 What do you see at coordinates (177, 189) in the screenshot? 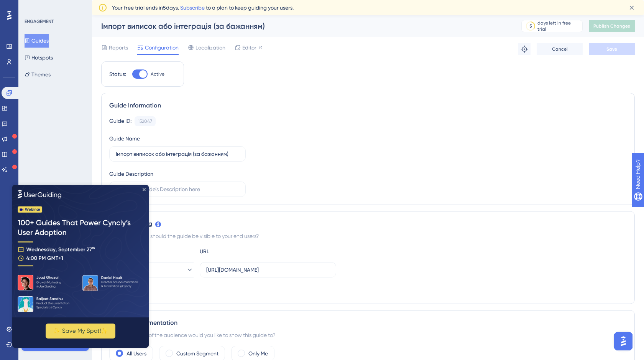
I see `input: Type your Guide’s Description here` at bounding box center [177, 189].